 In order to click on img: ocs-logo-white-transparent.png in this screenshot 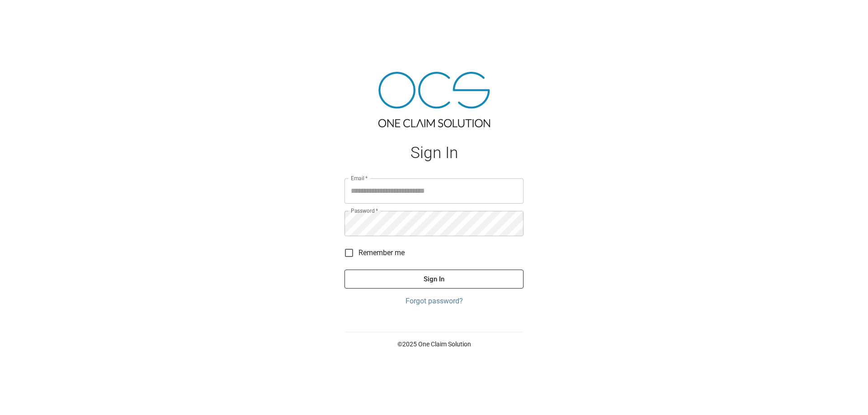, I will do `click(29, 15)`.